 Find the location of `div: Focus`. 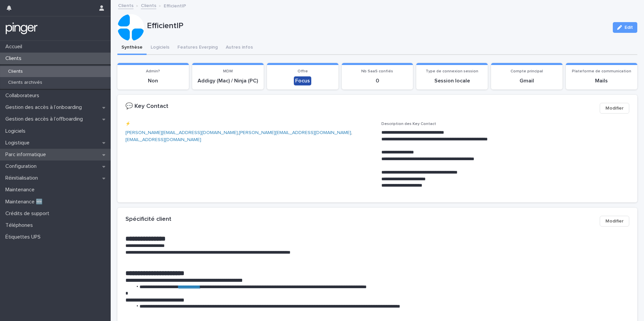

div: Focus is located at coordinates (303, 81).